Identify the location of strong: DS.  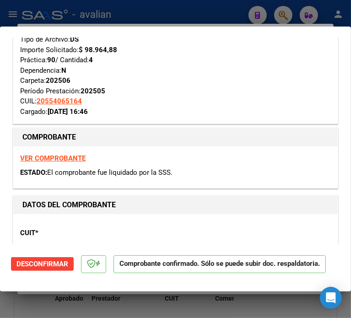
(74, 39).